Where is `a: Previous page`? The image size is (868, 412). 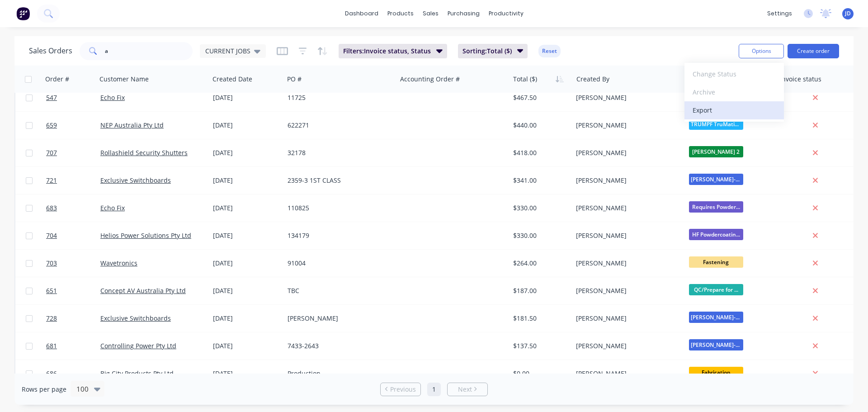 a: Previous page is located at coordinates (401, 390).